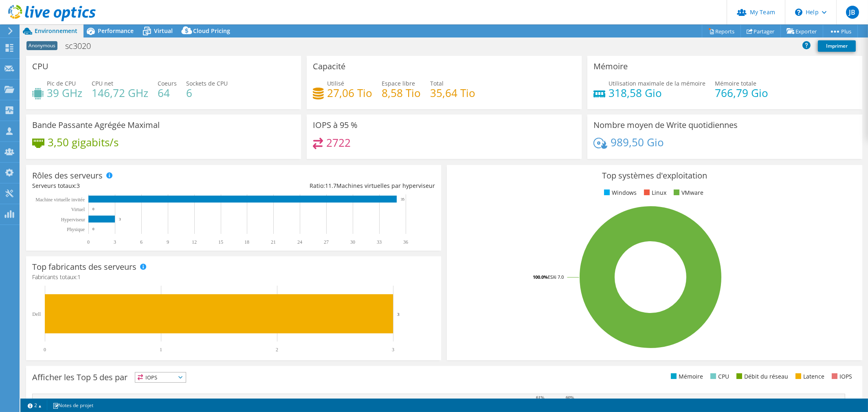  Describe the element at coordinates (398, 83) in the screenshot. I see `span: Espace libre` at that location.